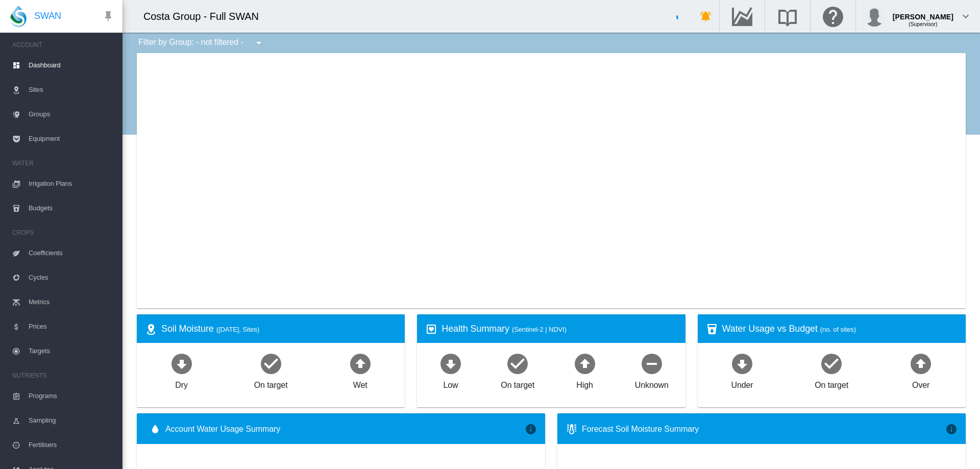  I want to click on span: WATER, so click(63, 164).